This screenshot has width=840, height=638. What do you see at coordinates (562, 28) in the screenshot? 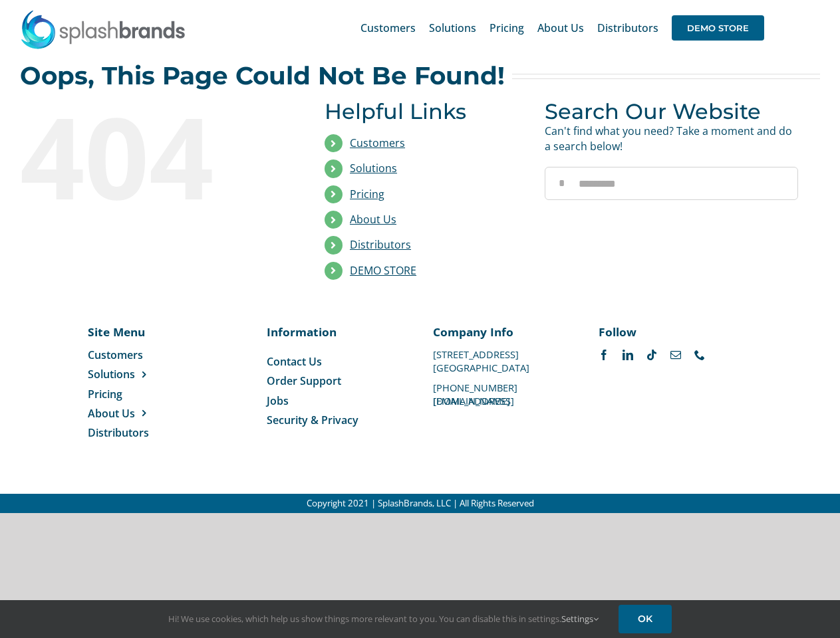
I see `nav: Main Menu` at bounding box center [562, 28].